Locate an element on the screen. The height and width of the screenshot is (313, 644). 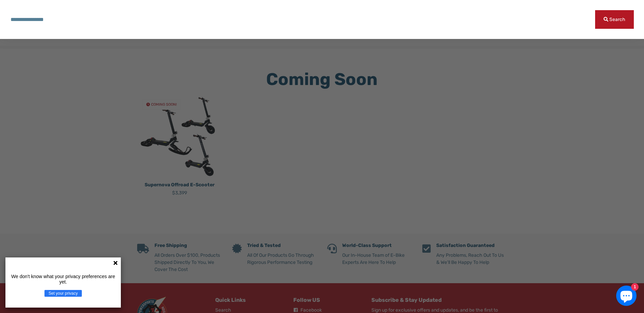
inbox-online-store-chat: Shopify online store chat is located at coordinates (626, 296).